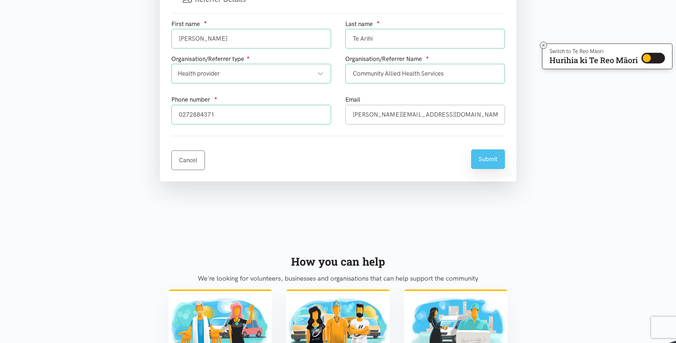 This screenshot has height=343, width=676. What do you see at coordinates (359, 24) in the screenshot?
I see `label: Last name` at bounding box center [359, 24].